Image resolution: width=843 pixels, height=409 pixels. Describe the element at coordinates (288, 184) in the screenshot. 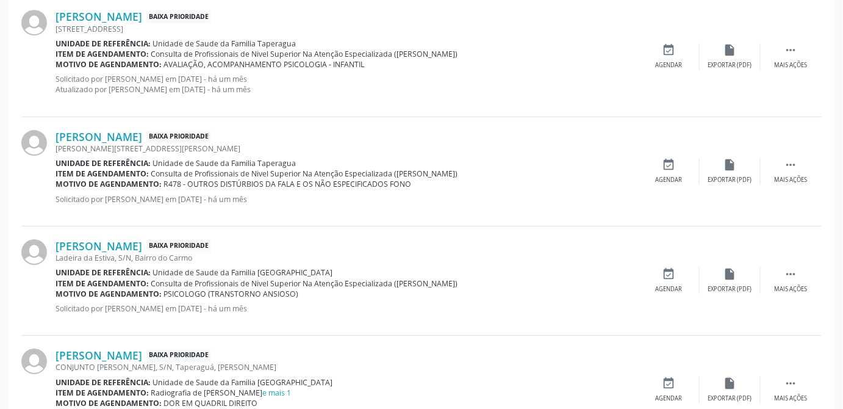

I see `span: R478 - OUTROS DISTÚRBIOS DA FALA E OS NÃO ESPECIFICADOS FONO` at that location.